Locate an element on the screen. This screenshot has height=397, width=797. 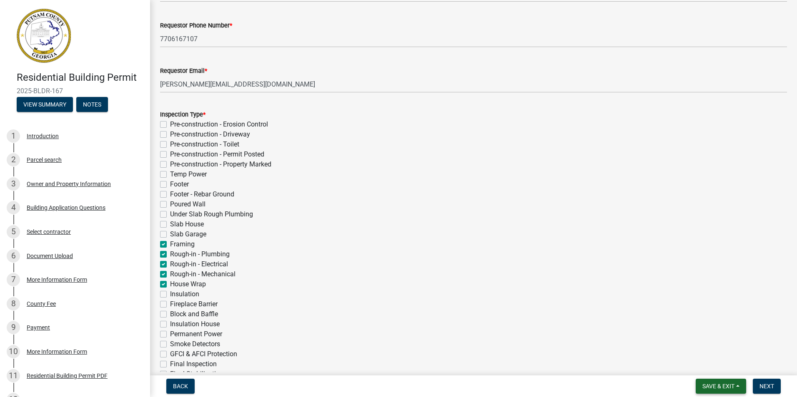
div: Introduction is located at coordinates (42, 136).